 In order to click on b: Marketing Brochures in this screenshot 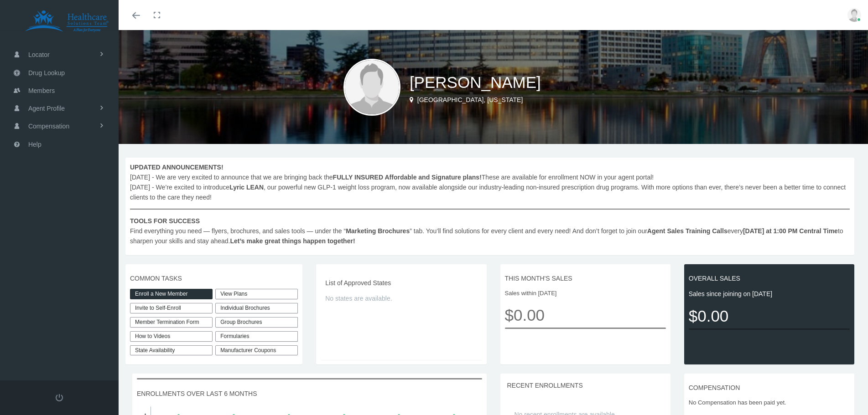, I will do `click(378, 231)`.